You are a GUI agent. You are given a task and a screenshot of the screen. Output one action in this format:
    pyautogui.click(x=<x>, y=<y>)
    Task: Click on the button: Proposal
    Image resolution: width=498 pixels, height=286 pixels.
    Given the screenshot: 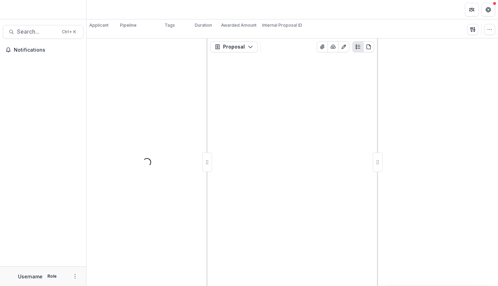 What is the action you would take?
    pyautogui.click(x=234, y=47)
    